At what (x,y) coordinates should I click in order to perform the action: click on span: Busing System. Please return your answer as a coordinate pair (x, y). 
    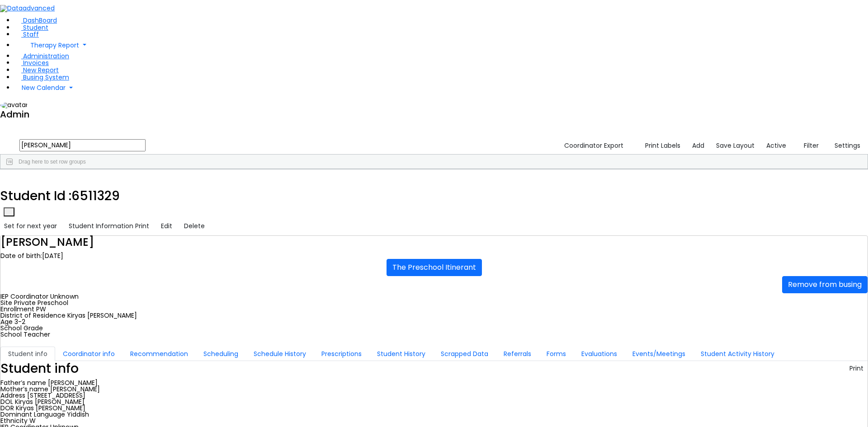
    Looking at the image, I should click on (46, 77).